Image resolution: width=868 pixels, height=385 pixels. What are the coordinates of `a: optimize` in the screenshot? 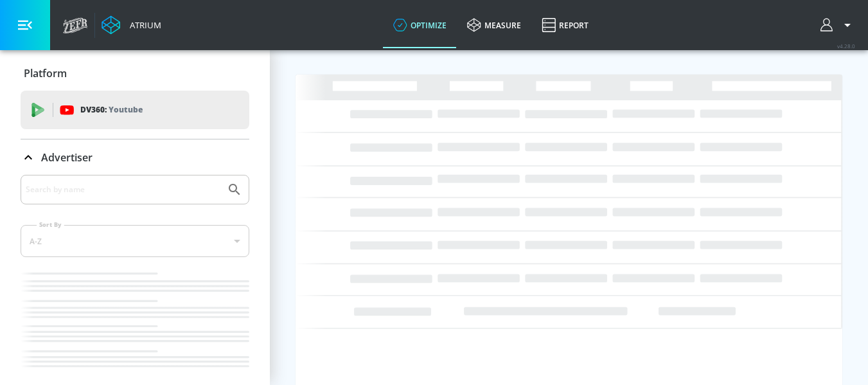 It's located at (420, 25).